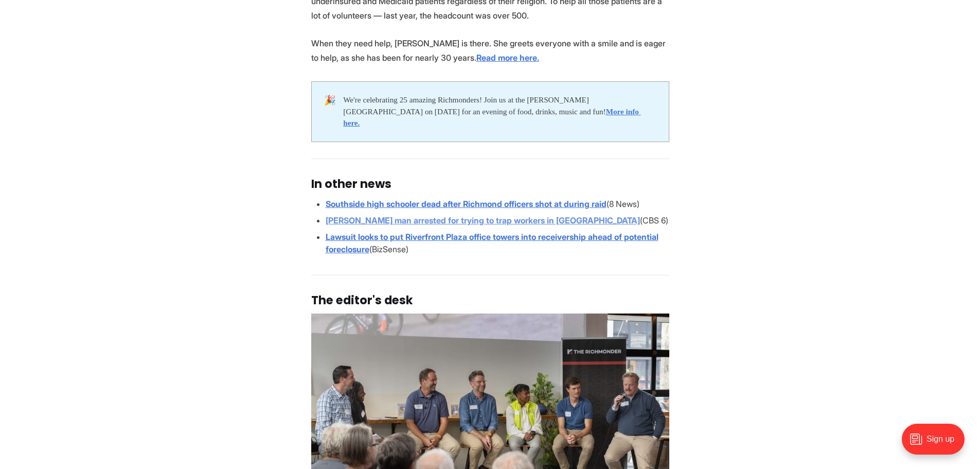 The width and height of the screenshot is (980, 469). Describe the element at coordinates (490, 184) in the screenshot. I see `h3: In other news` at that location.